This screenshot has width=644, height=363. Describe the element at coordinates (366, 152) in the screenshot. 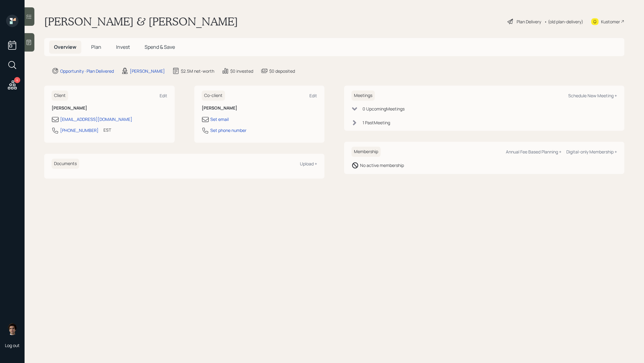

I see `h6: Membership` at that location.